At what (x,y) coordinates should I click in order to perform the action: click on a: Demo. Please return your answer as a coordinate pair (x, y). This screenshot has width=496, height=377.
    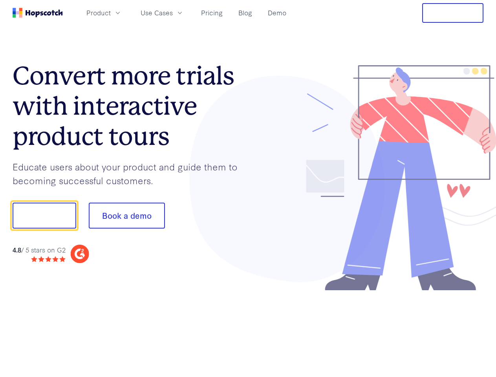
    Looking at the image, I should click on (277, 13).